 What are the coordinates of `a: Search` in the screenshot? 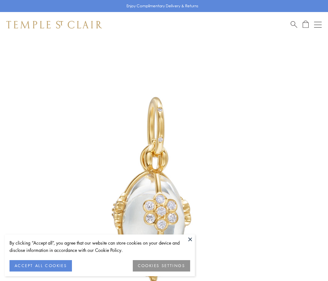 It's located at (294, 24).